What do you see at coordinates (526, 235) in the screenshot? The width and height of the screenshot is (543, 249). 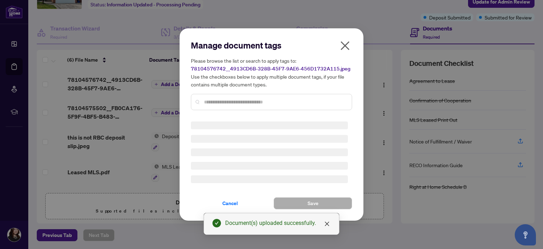 I see `button: Open asap` at bounding box center [526, 235].